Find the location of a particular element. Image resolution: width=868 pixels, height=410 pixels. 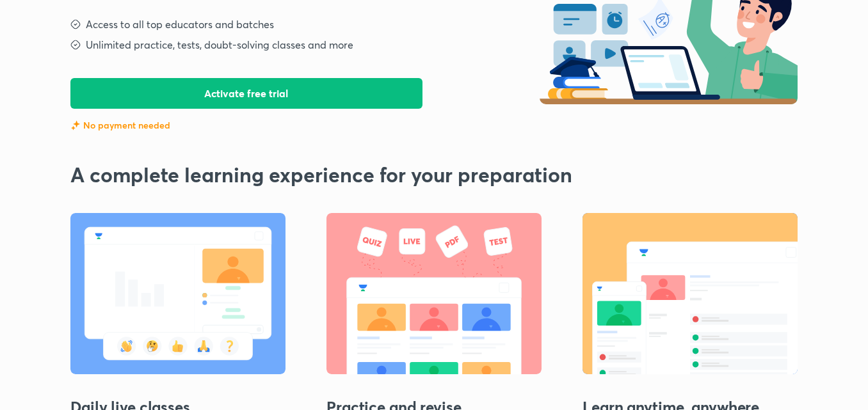

button: Activate free trial is located at coordinates (246, 93).